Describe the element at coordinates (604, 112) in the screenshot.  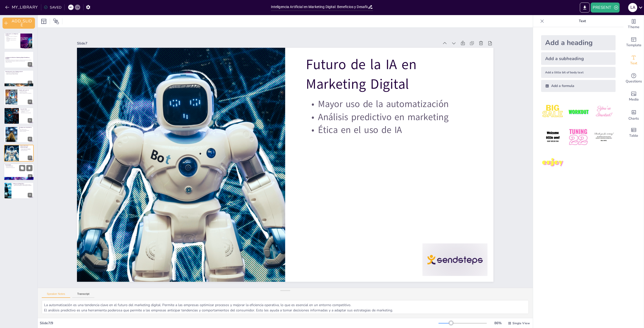
I see `img: 3.jpeg` at that location.